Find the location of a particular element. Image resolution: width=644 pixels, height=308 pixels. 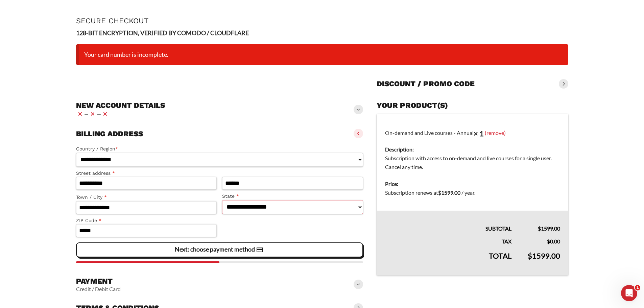

h3: New account details is located at coordinates (121, 106).